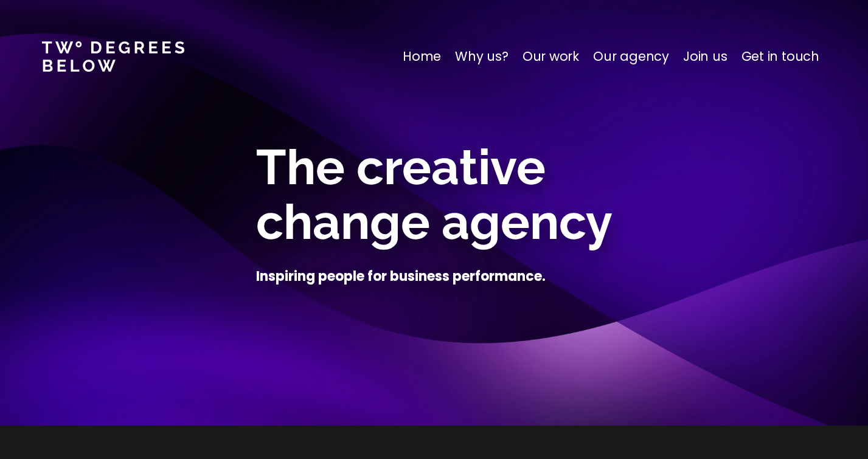  I want to click on p: Home, so click(421, 57).